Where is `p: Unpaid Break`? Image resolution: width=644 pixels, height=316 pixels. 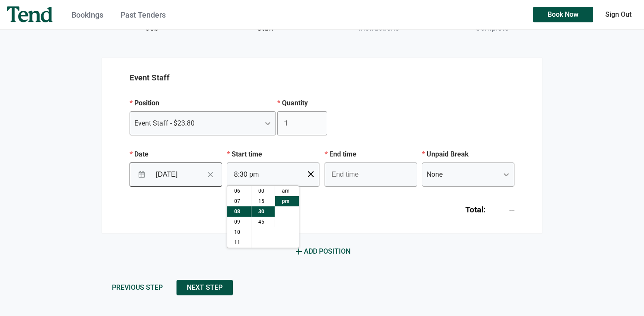
p: Unpaid Break is located at coordinates (468, 154).